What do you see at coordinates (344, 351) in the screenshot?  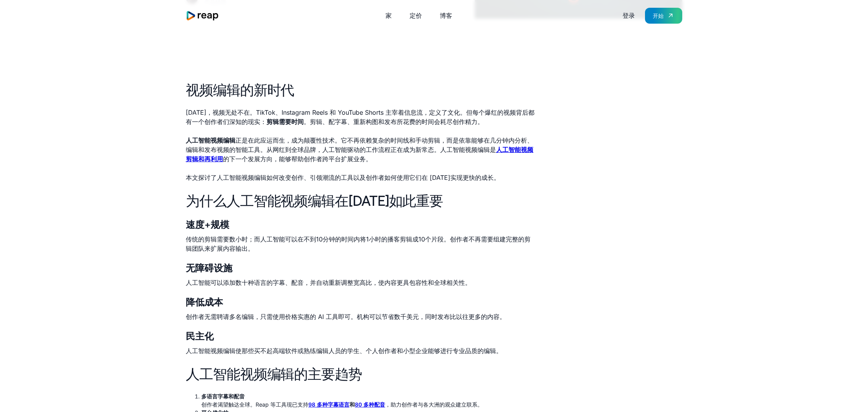 I see `font: 人工智能视频编辑使那些买不起高端软件或熟练编辑人员的学生、个人创作者和小型企业能够进行专业品质的编辑。` at bounding box center [344, 351].